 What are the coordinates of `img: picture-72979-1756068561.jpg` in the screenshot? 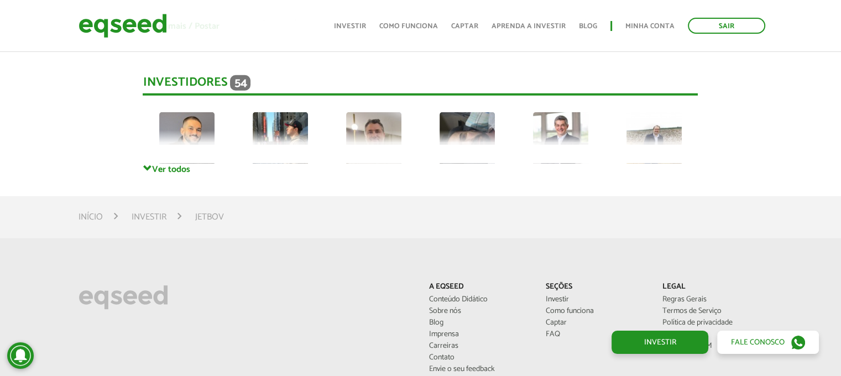 It's located at (187, 140).